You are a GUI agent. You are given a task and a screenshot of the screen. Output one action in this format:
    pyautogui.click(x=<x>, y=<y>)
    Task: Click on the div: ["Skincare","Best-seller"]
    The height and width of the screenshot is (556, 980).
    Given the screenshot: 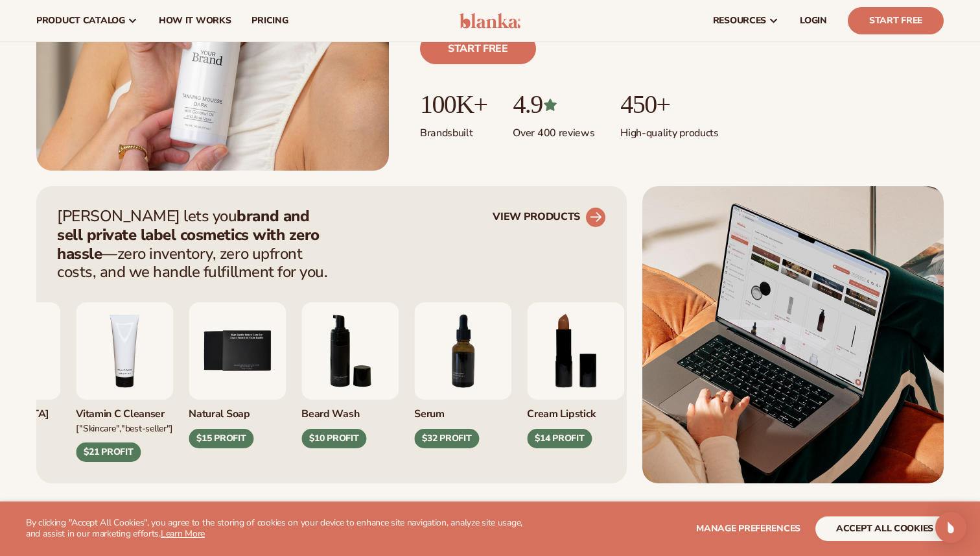 What is the action you would take?
    pyautogui.click(x=124, y=427)
    